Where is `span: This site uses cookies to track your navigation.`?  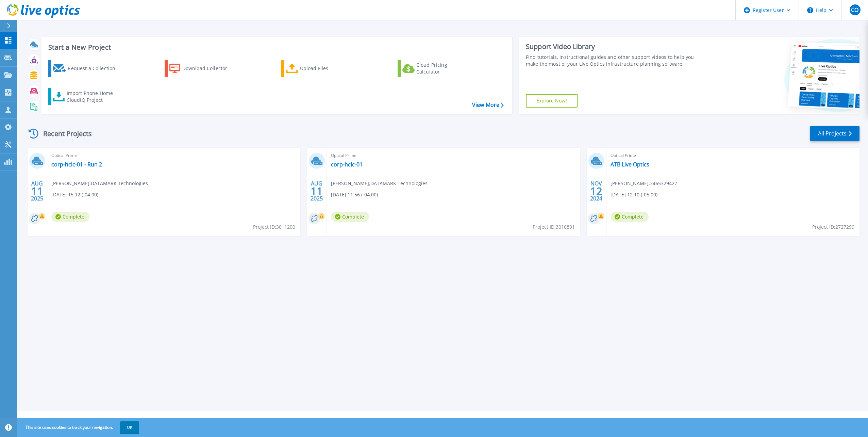 span: This site uses cookies to track your navigation. is located at coordinates (79, 428).